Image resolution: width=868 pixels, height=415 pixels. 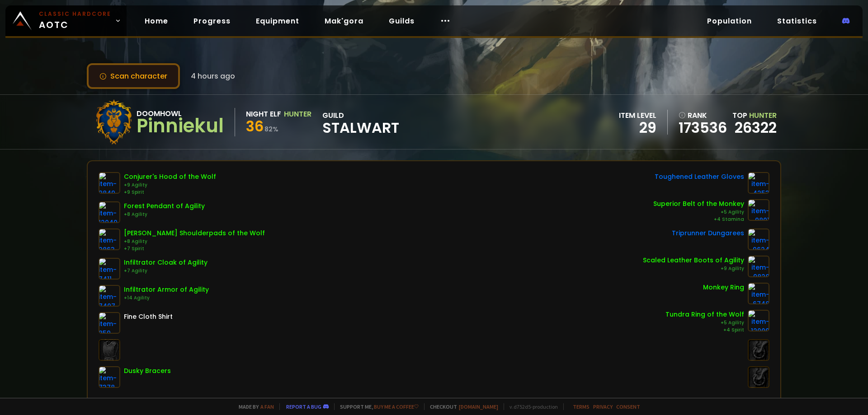 What do you see at coordinates (758, 183) in the screenshot?
I see `img: item-4253` at bounding box center [758, 183].